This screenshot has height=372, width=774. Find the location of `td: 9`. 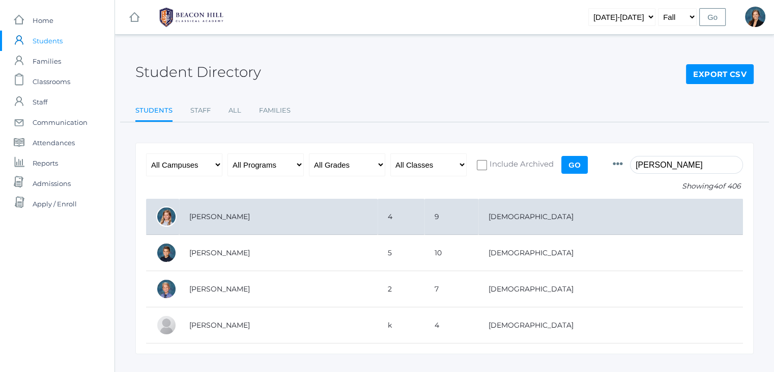

td: 9 is located at coordinates (452, 216).